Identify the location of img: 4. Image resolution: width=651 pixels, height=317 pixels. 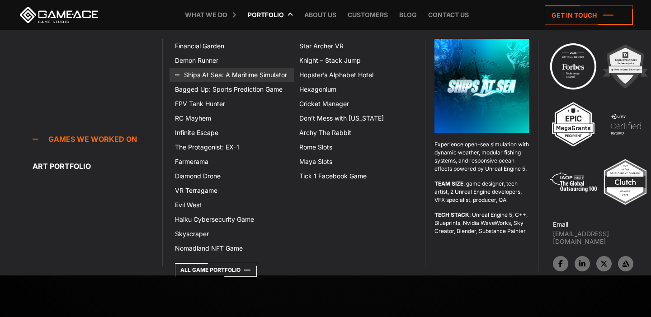
(625, 124).